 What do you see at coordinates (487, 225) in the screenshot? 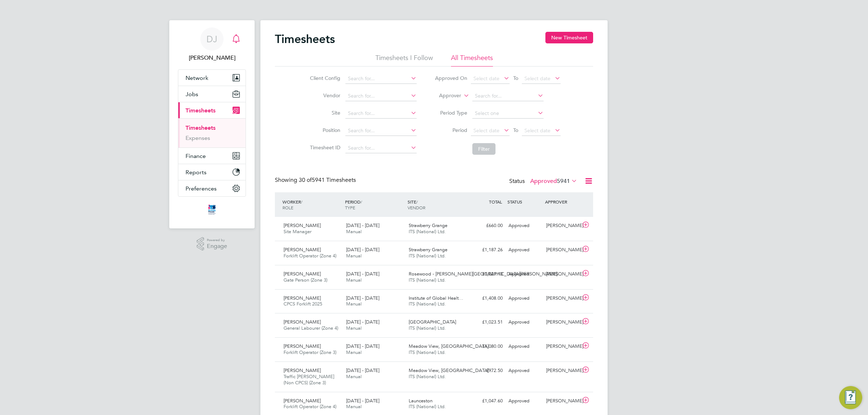
I see `div: £660.00` at bounding box center [487, 225].